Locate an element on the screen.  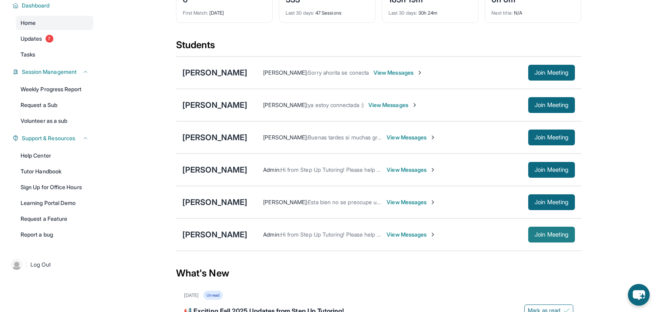
span: Buenas tardes si muchas gracias is located at coordinates (348, 137).